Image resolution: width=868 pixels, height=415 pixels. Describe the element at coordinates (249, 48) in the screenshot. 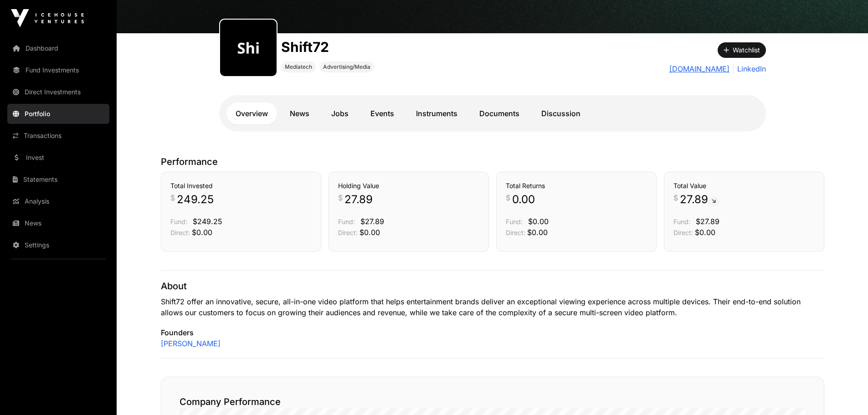

I see `img: shift72287.png` at that location.